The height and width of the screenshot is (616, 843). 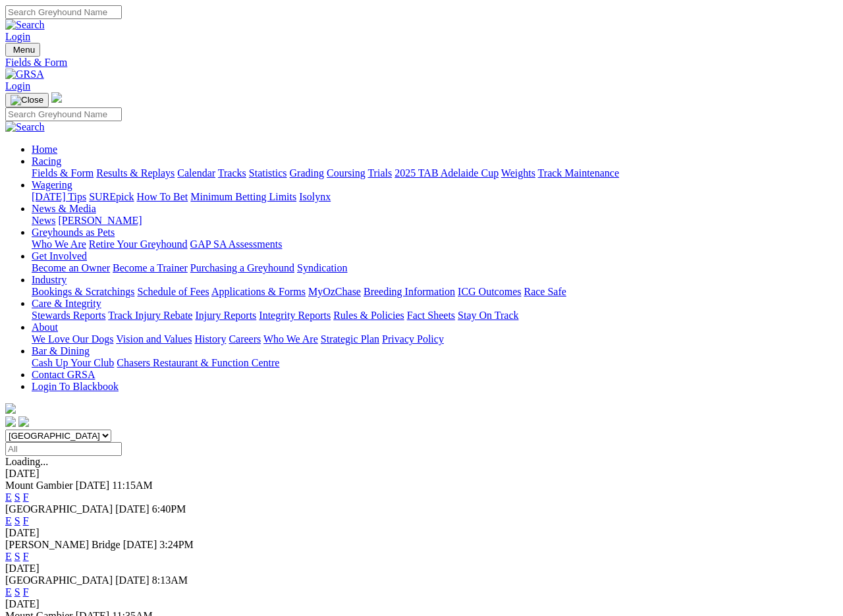 I want to click on a: ICG Outcomes, so click(x=489, y=291).